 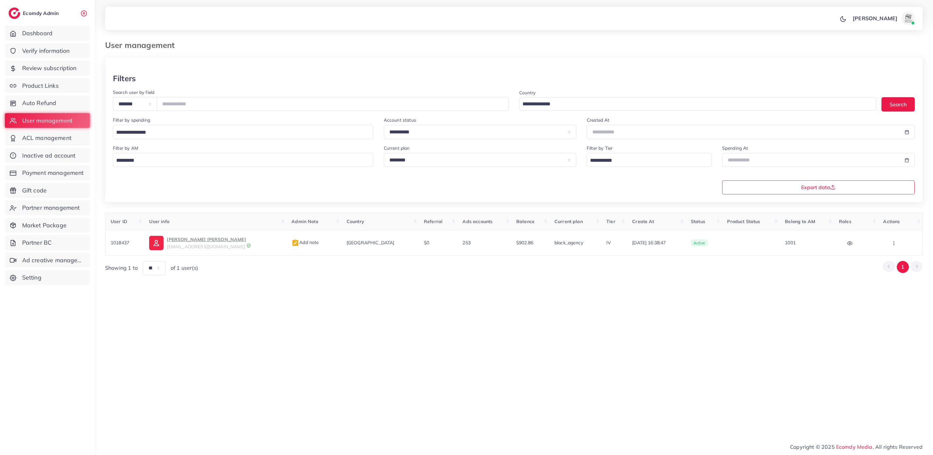 I want to click on label: Created At, so click(x=598, y=120).